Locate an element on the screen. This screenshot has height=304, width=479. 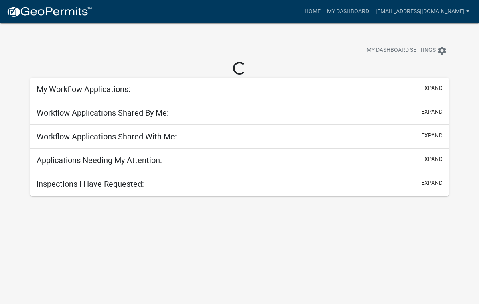
span: My Dashboard Settings is located at coordinates (401, 51).